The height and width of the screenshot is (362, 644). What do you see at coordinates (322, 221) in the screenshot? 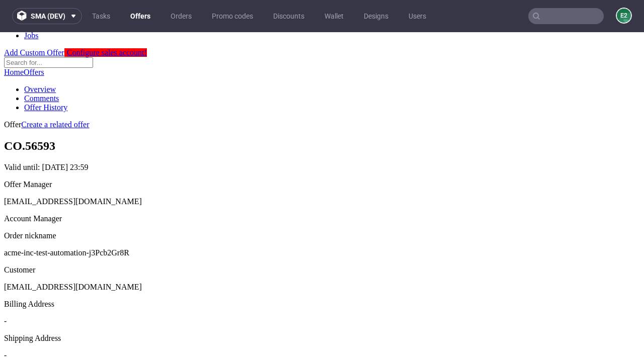
I see `p: acme-inc-test-automation-j3Pcb2Gr8R` at bounding box center [322, 221].